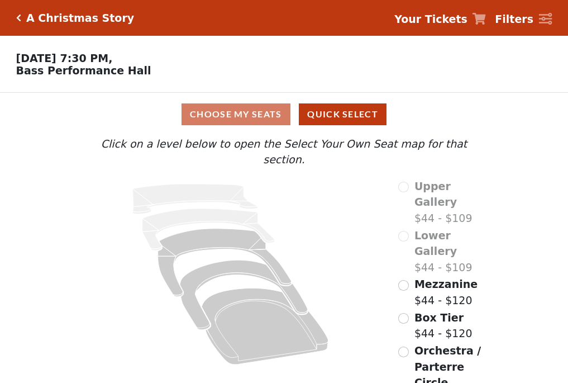 This screenshot has width=568, height=383. I want to click on strong: Filters, so click(514, 19).